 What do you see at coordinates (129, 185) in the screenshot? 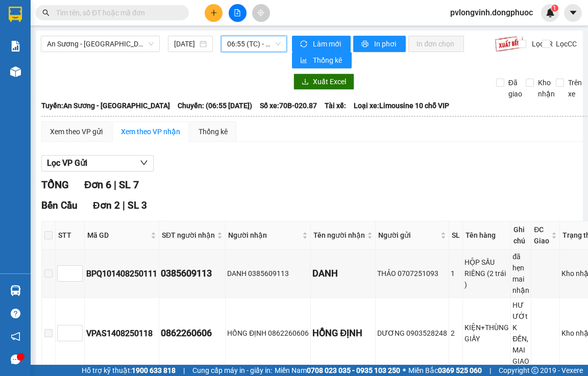
I see `span: SL 7` at bounding box center [129, 185].